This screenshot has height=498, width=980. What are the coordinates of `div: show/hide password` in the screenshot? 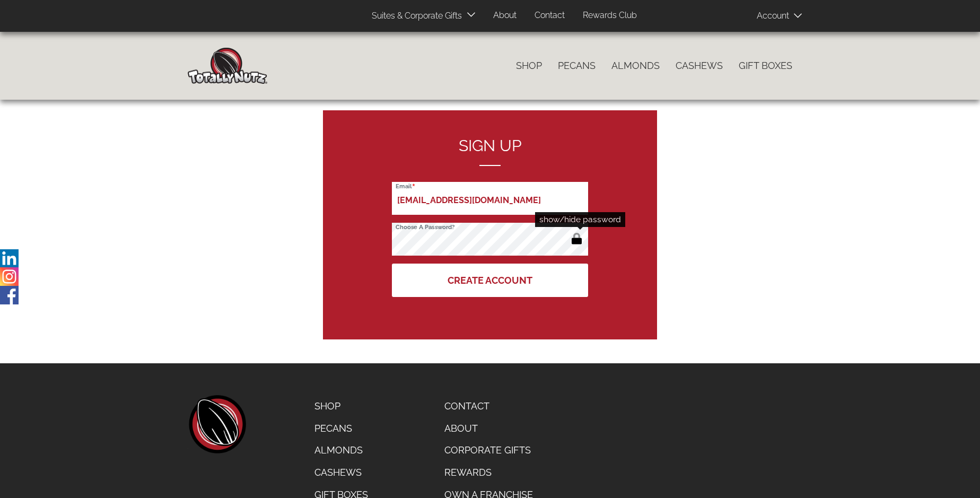 It's located at (580, 220).